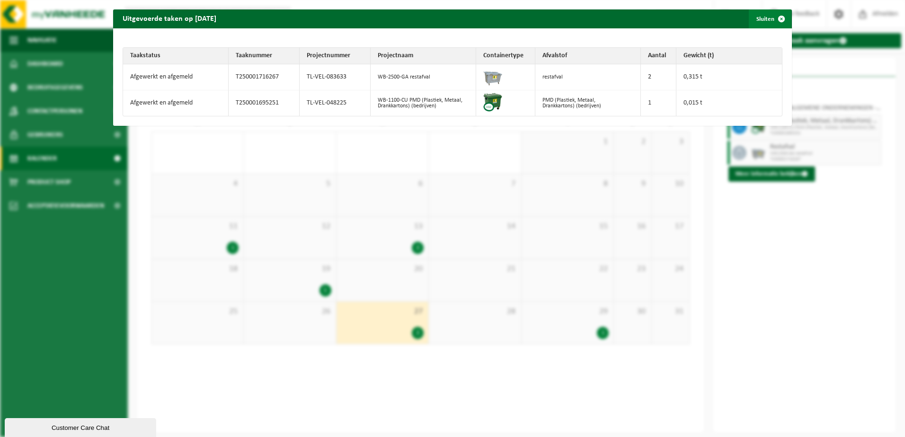 This screenshot has width=905, height=437. Describe the element at coordinates (588, 103) in the screenshot. I see `td: PMD (Plastiek, Metaal, Drankkartons) (bedrijven)` at that location.